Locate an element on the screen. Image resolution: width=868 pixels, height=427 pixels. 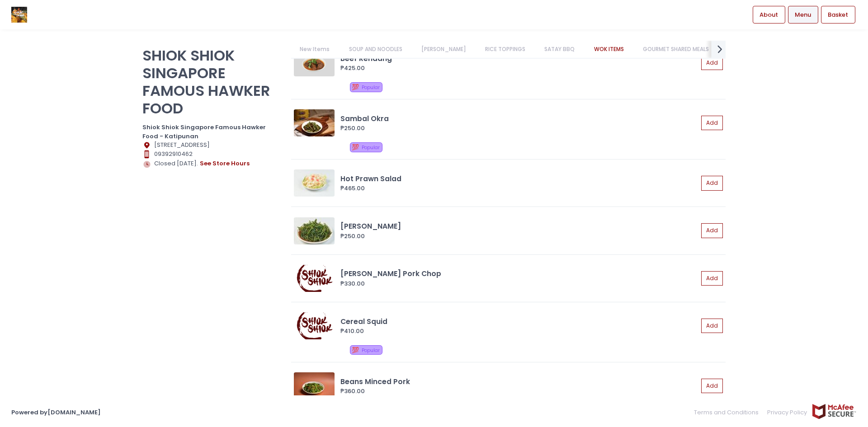
img: Curry Pork Chop is located at coordinates (314, 278).